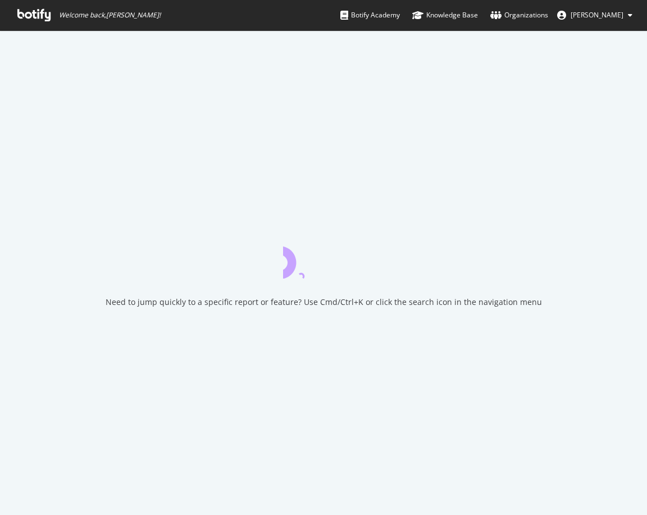  What do you see at coordinates (445, 15) in the screenshot?
I see `div: Knowledge Base` at bounding box center [445, 15].